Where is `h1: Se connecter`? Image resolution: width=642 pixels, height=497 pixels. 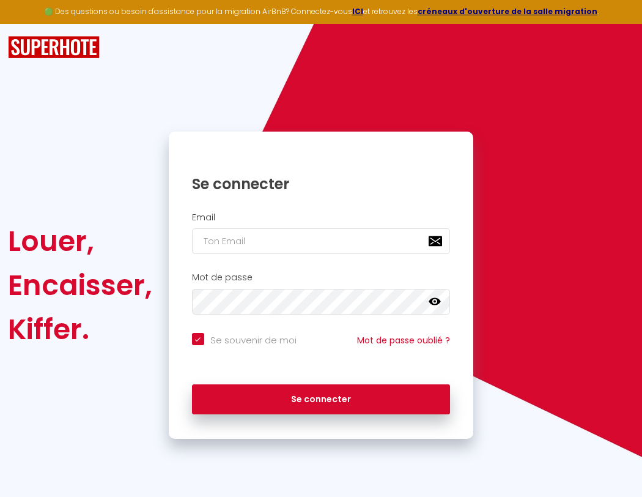
h1: Se connecter is located at coordinates (321, 183).